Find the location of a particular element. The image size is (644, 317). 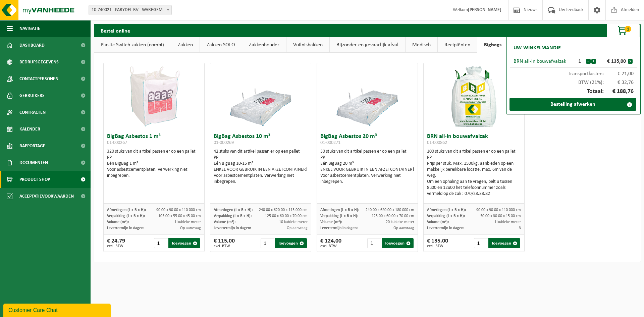

a: Bestelling afwerken is located at coordinates (573, 105).